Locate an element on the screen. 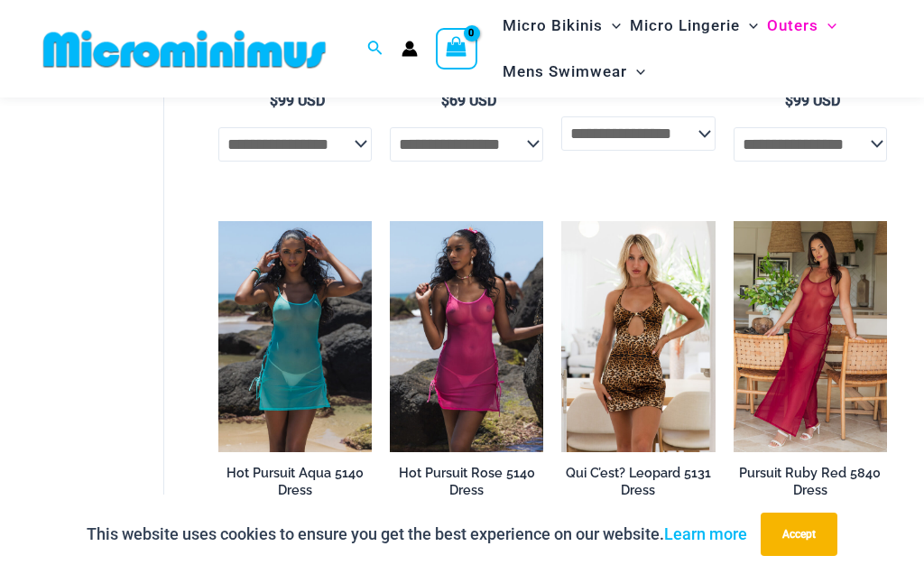 This screenshot has width=924, height=574. a: Account icon link is located at coordinates (409, 49).